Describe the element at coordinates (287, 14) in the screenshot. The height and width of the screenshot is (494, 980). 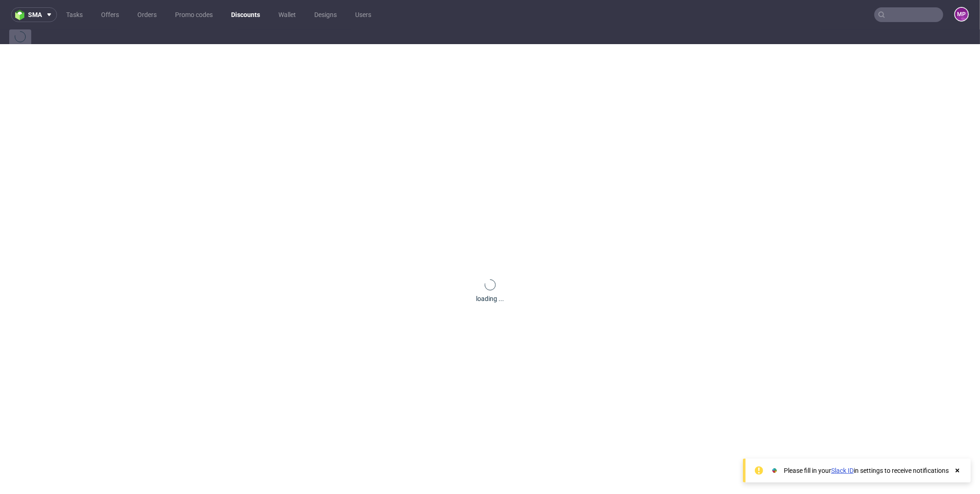
I see `a: Wallet` at that location.